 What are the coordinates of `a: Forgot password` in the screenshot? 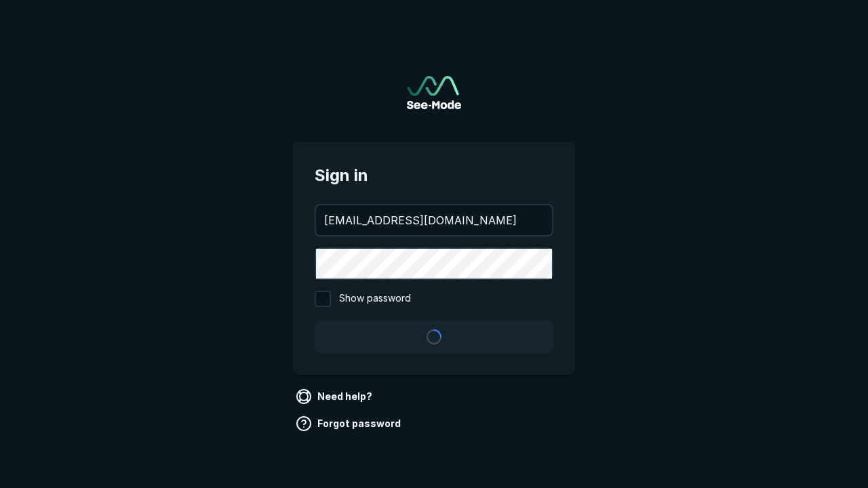 It's located at (349, 423).